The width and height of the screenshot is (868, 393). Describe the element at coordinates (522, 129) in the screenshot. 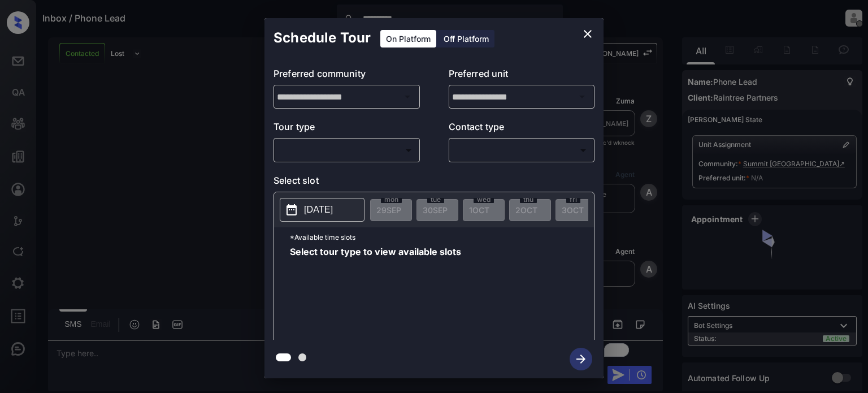

I see `p: Contact type` at that location.